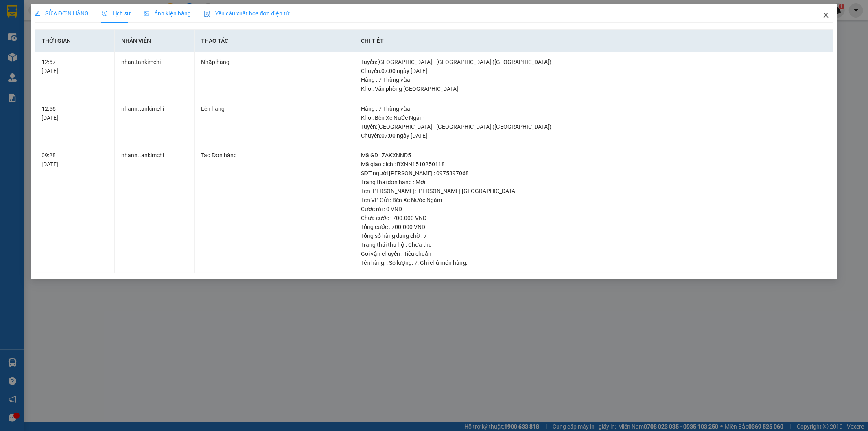 The height and width of the screenshot is (431, 868). Describe the element at coordinates (274, 155) in the screenshot. I see `div: Tạo Đơn hàng` at that location.